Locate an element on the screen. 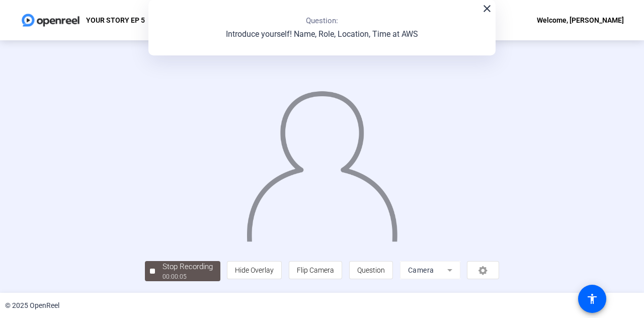 This screenshot has width=644, height=318. img: overlay is located at coordinates (322, 161).